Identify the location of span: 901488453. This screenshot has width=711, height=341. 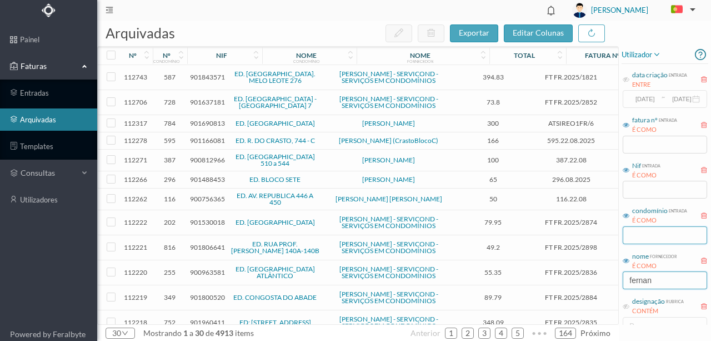
(207, 179).